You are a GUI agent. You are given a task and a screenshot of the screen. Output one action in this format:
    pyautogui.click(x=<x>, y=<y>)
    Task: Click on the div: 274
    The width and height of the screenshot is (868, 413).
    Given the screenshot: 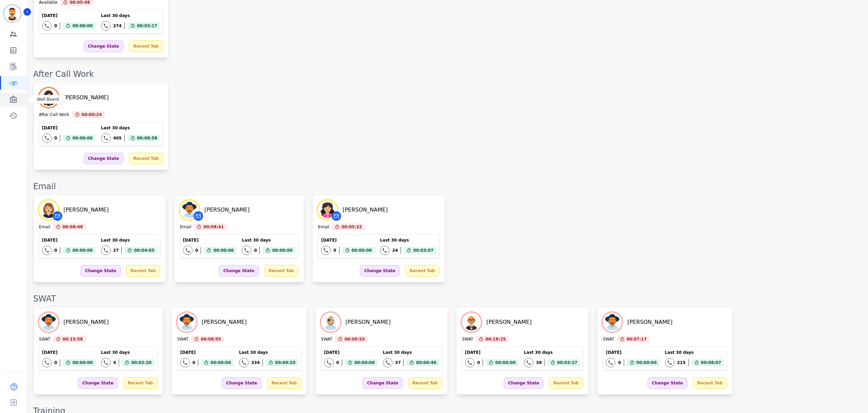 What is the action you would take?
    pyautogui.click(x=117, y=26)
    